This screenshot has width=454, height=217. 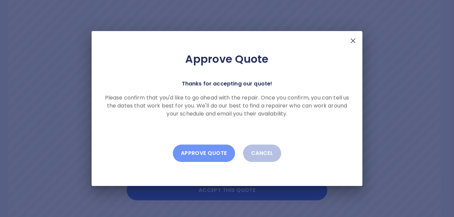 What do you see at coordinates (227, 59) in the screenshot?
I see `h2: Approve Quote` at bounding box center [227, 59].